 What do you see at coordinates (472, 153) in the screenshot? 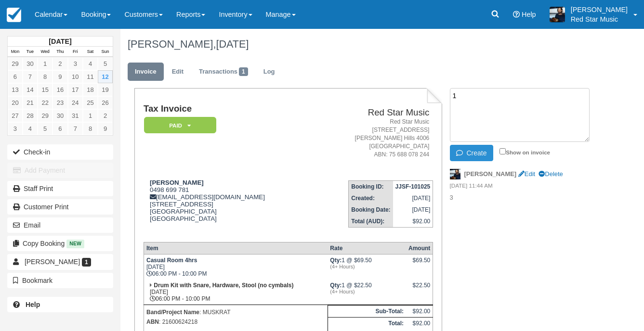
I see `button: Create` at bounding box center [472, 153].